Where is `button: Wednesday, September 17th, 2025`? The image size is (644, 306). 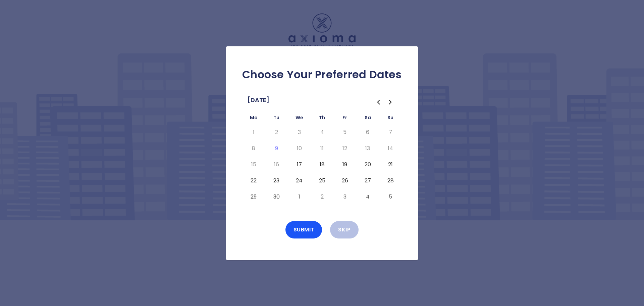 button: Wednesday, September 17th, 2025 is located at coordinates (300, 164).